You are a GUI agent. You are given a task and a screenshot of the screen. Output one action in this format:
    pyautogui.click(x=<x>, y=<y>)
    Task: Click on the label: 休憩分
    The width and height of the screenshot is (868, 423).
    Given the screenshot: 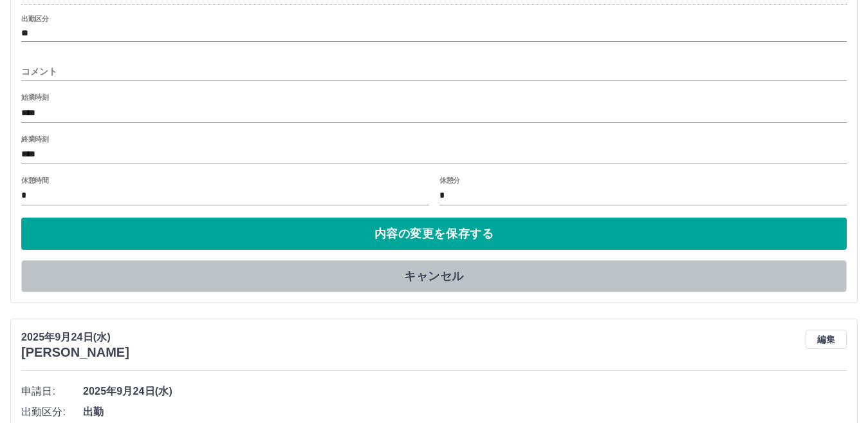 What is the action you would take?
    pyautogui.click(x=450, y=179)
    